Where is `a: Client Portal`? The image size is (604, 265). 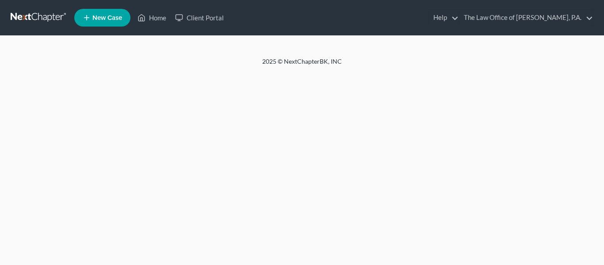
a: Client Portal is located at coordinates (199, 18).